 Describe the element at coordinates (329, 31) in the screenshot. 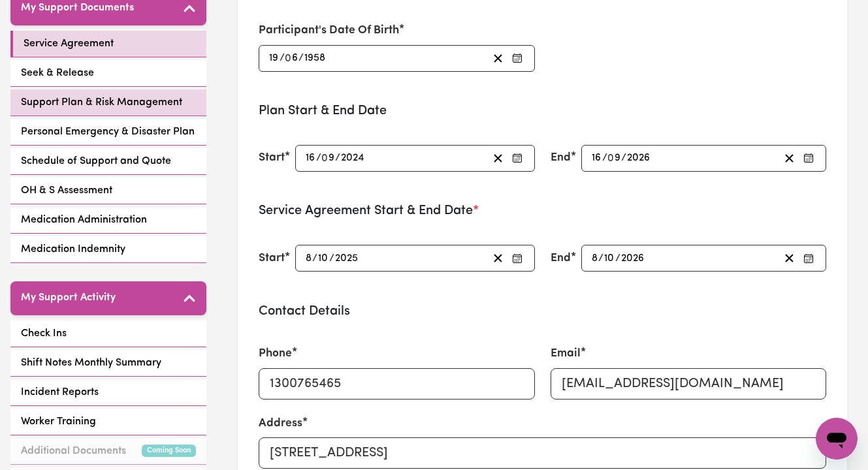

I see `label: Participant's Date Of Birth` at that location.